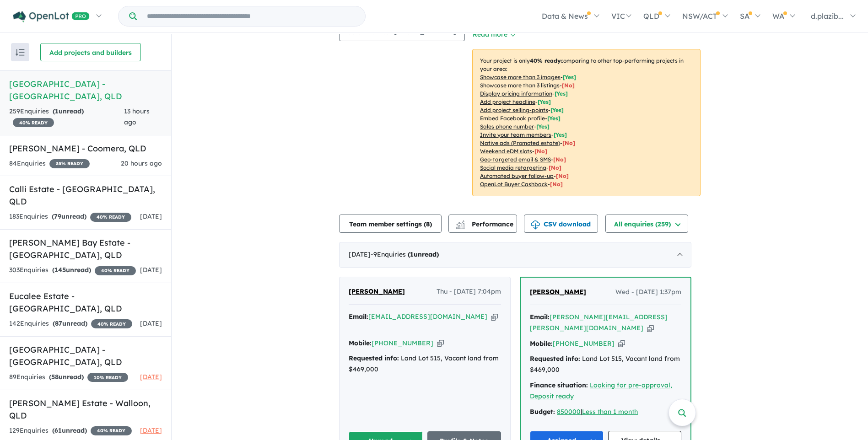 This screenshot has width=868, height=440. Describe the element at coordinates (520, 77) in the screenshot. I see `u: Showcase more than 3 images` at that location.